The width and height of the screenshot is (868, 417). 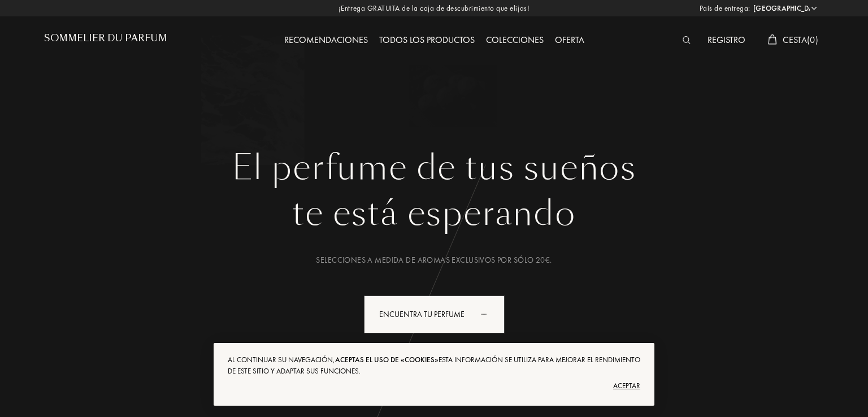 I want to click on div: Registro, so click(x=727, y=41).